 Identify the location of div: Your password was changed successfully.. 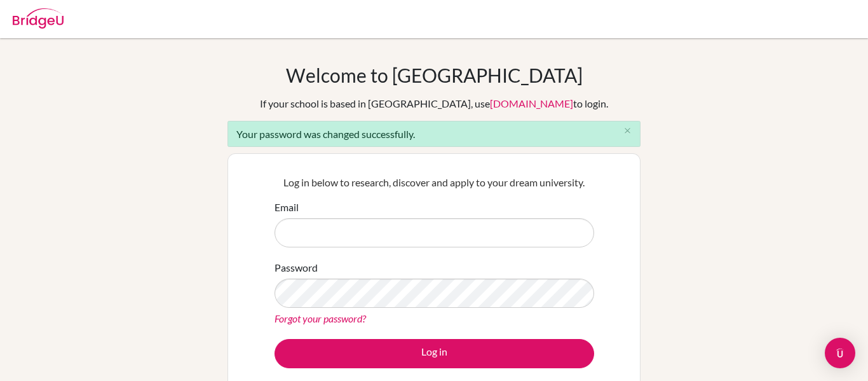
(434, 134).